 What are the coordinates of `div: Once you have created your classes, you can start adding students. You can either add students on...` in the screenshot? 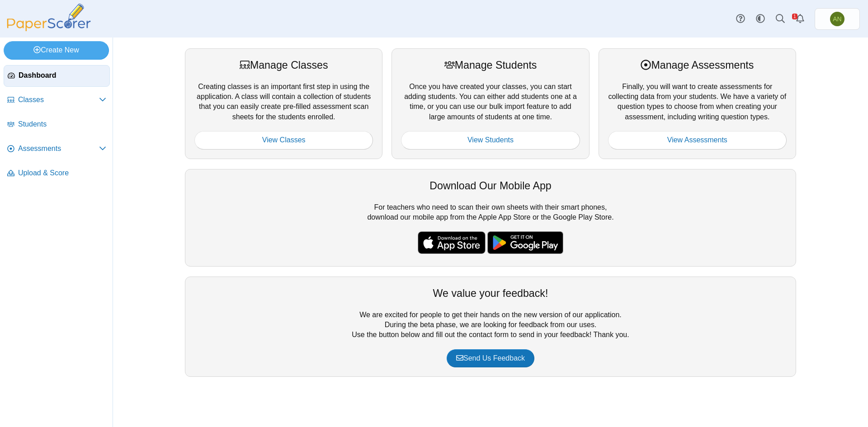 It's located at (490, 104).